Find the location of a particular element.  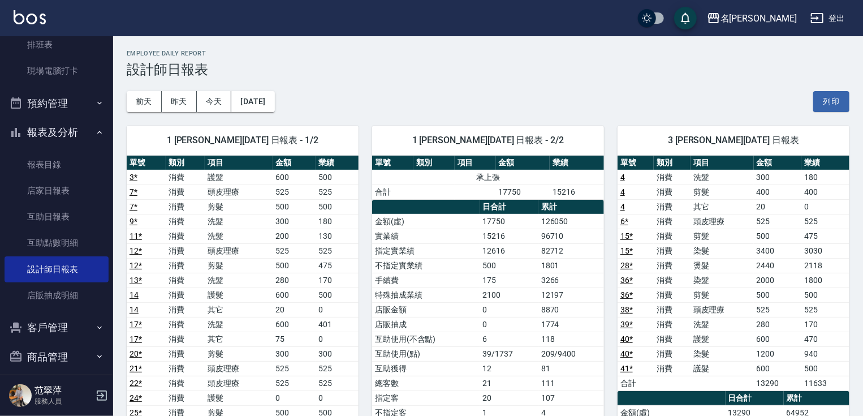

td: 118 is located at coordinates (571, 339).